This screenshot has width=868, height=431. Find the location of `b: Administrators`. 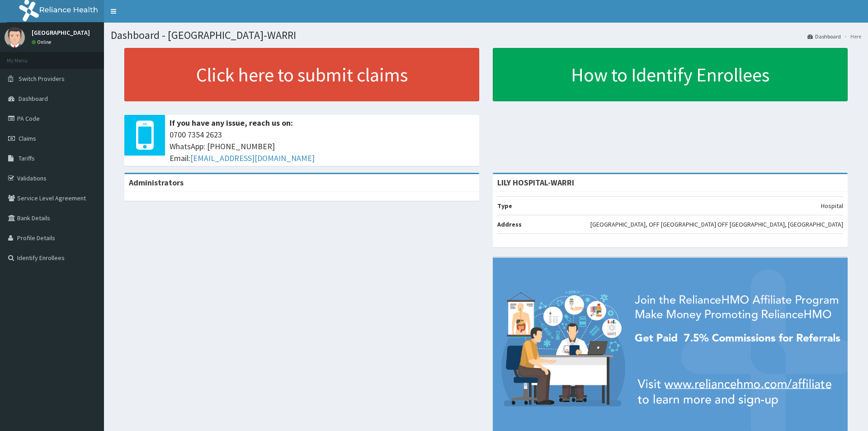

b: Administrators is located at coordinates (156, 182).